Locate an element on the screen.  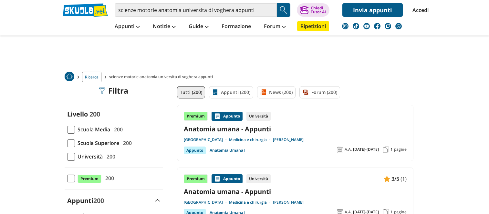
a: Ripetizioni is located at coordinates (313, 26).